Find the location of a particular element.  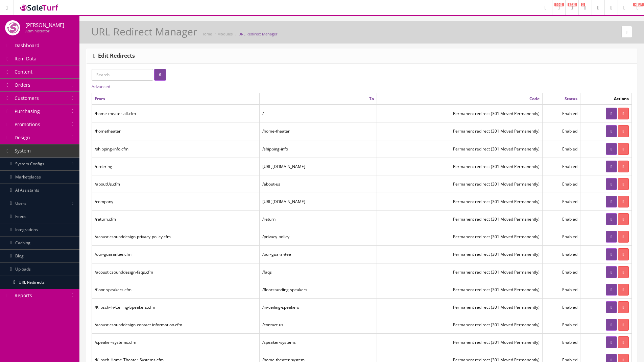

span: Promotions is located at coordinates (27, 124).